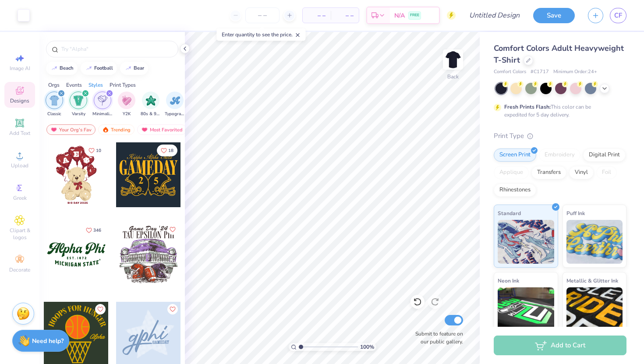 Image resolution: width=644 pixels, height=364 pixels. I want to click on span: FREE, so click(414, 16).